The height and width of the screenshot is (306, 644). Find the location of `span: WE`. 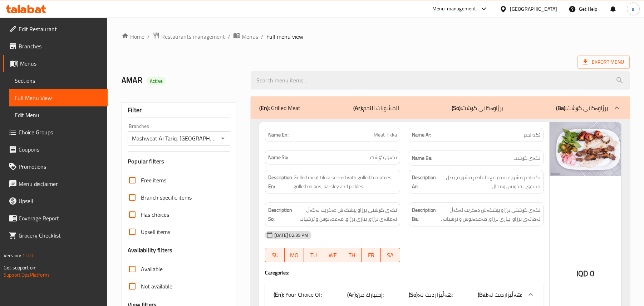

span: WE is located at coordinates (333, 255).